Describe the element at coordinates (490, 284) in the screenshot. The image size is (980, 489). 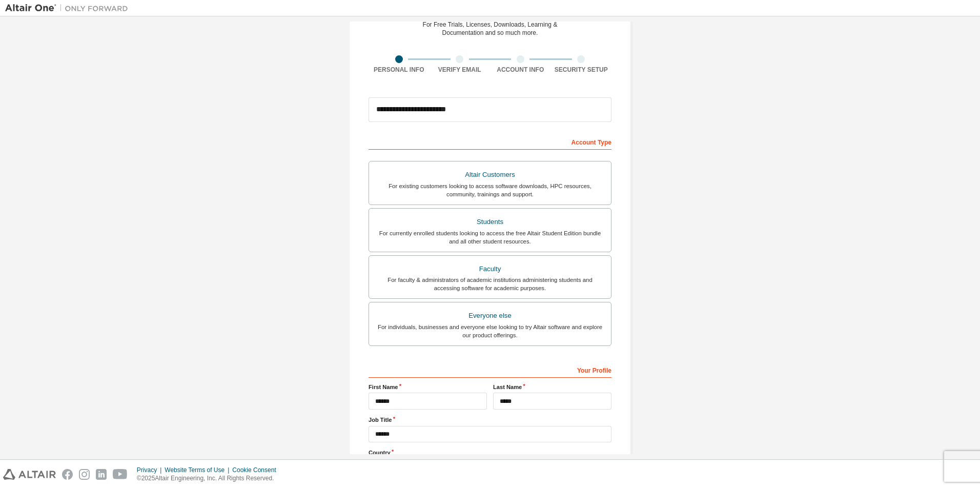
I see `div: For faculty & administrators of academic institutions administering students and accessing softwa...` at that location.